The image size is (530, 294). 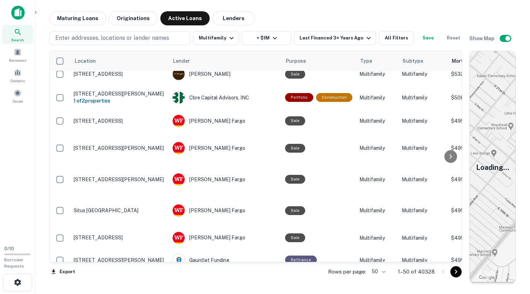 I want to click on div: This loan purpose was for refinancing, so click(x=301, y=260).